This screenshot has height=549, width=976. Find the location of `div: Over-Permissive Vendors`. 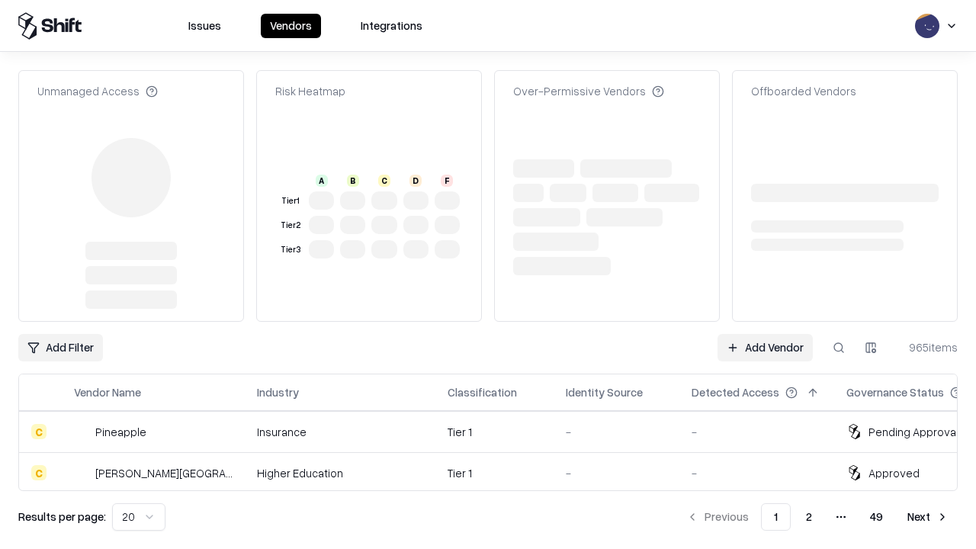

div: Over-Permissive Vendors is located at coordinates (589, 91).